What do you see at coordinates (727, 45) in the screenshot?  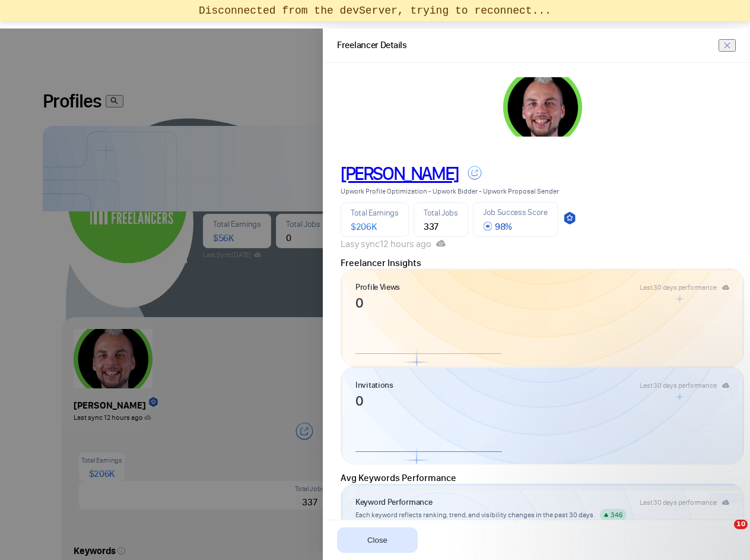 I see `span: close` at bounding box center [727, 45].